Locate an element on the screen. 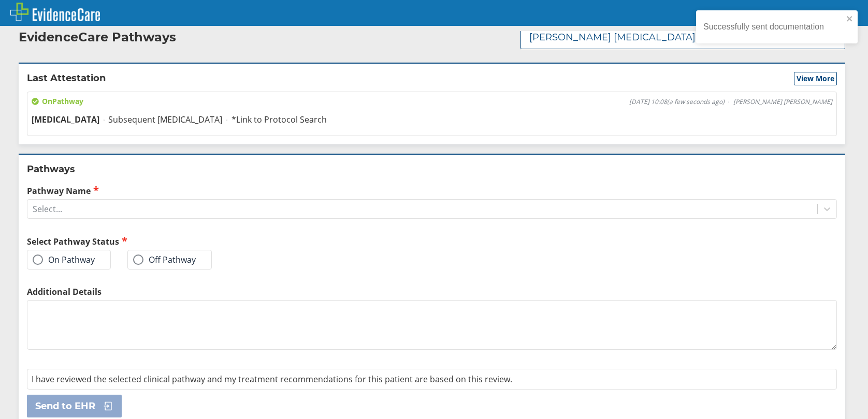 Image resolution: width=868 pixels, height=419 pixels. button: Send to EHR is located at coordinates (74, 406).